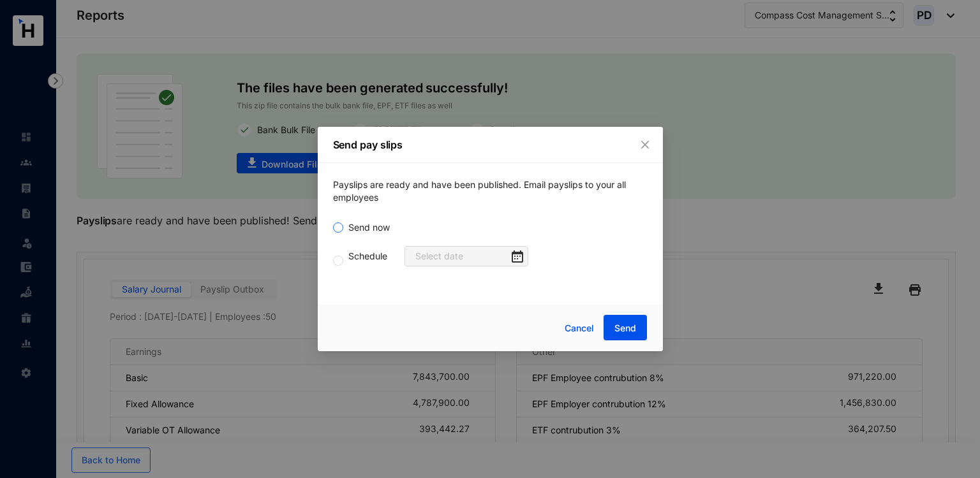  I want to click on span: Send now, so click(369, 227).